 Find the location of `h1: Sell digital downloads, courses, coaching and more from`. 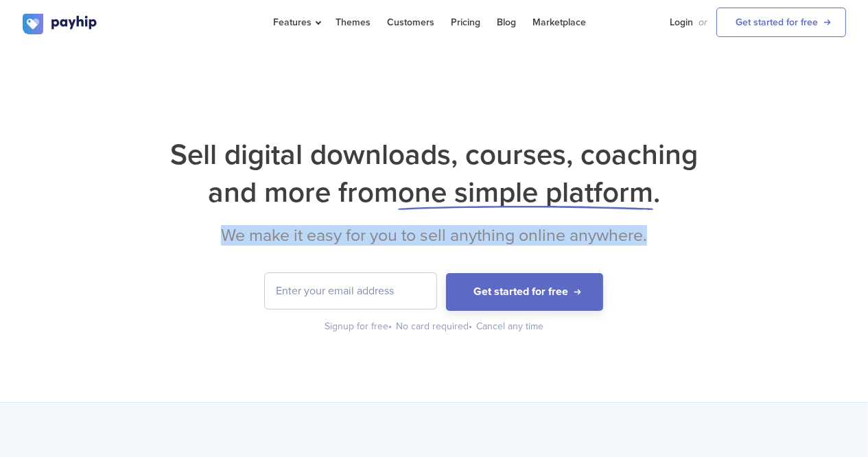

h1: Sell digital downloads, courses, coaching and more from is located at coordinates (434, 174).